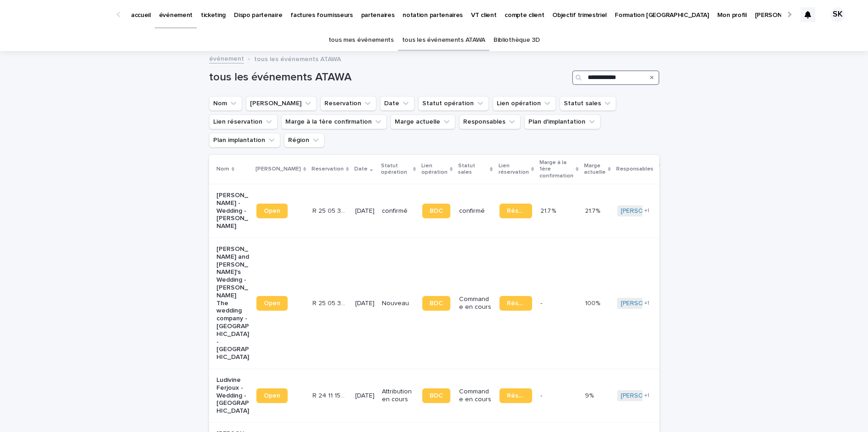 The width and height of the screenshot is (868, 432). I want to click on a: Bibliothèque 3D, so click(516, 40).